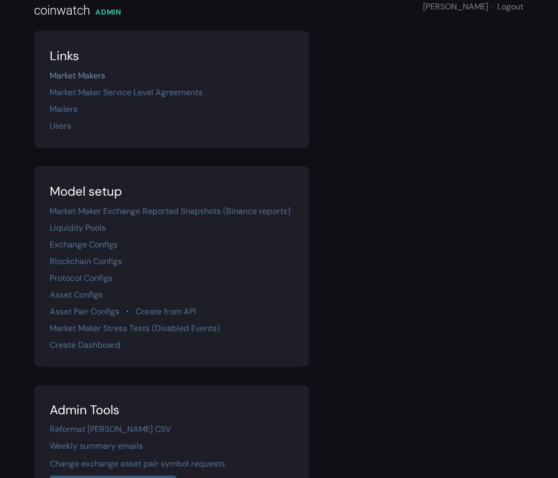  I want to click on a: Create from API, so click(166, 311).